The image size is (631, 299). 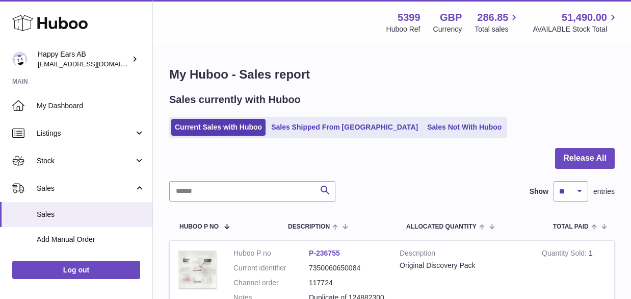 What do you see at coordinates (575, 29) in the screenshot?
I see `span: AVAILABLE Stock Total` at bounding box center [575, 29].